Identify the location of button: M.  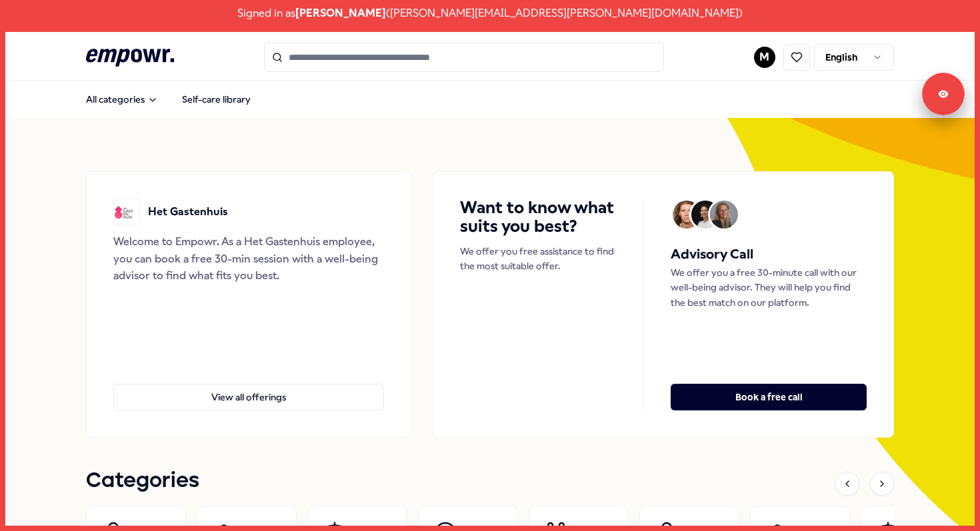
(765, 57).